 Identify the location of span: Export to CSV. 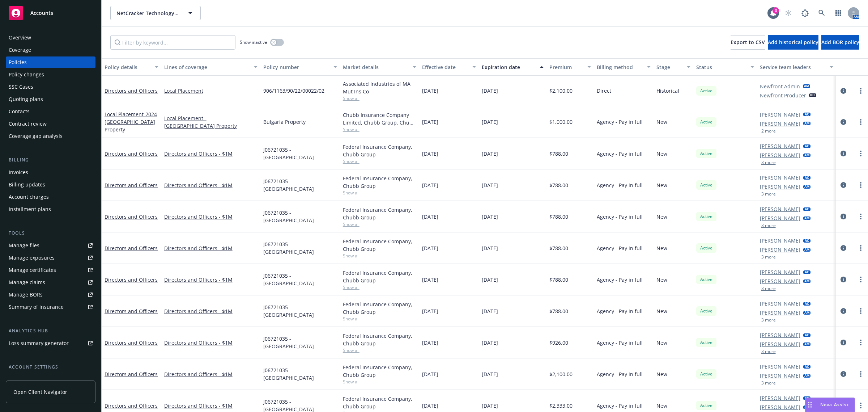
(748, 42).